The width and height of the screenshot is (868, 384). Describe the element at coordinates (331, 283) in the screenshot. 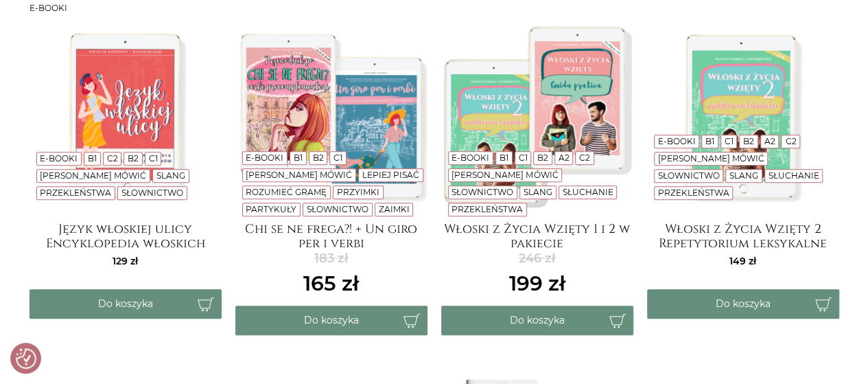

I see `ins: 165` at that location.